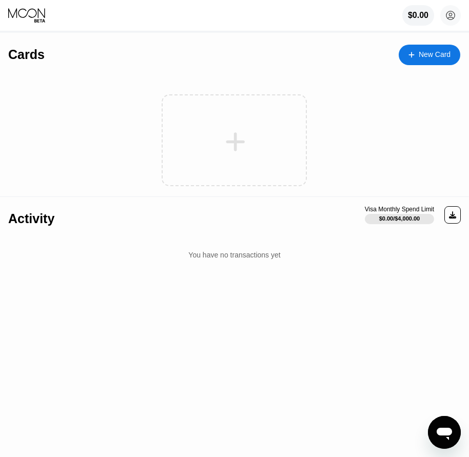 This screenshot has height=457, width=469. I want to click on div: Activity, so click(31, 219).